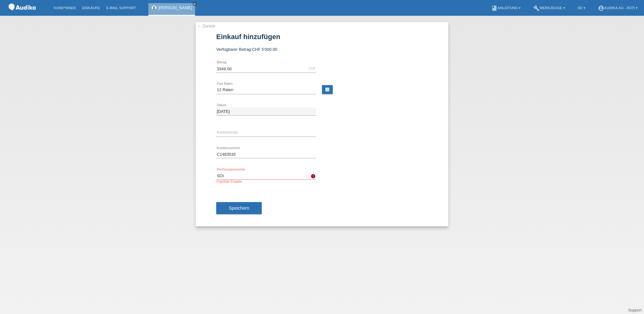 Image resolution: width=644 pixels, height=314 pixels. Describe the element at coordinates (195, 4) in the screenshot. I see `i: close` at that location.